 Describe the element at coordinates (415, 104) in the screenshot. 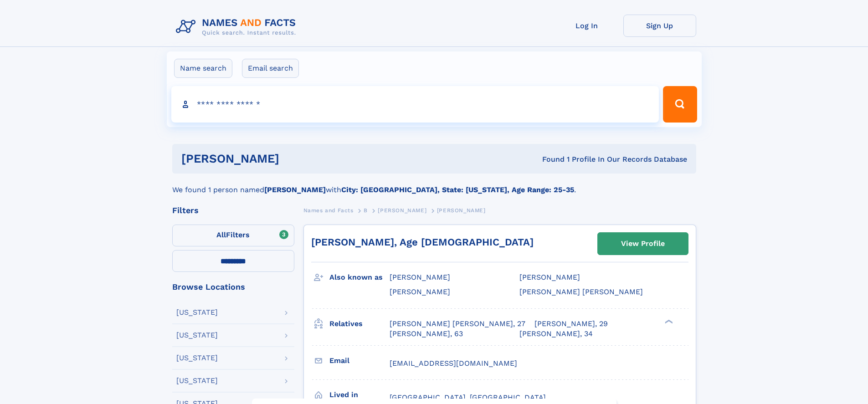

I see `input: search input` at that location.